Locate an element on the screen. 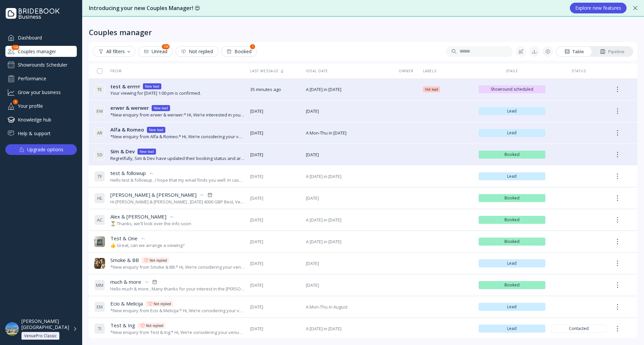 The image size is (644, 345). button: All filters is located at coordinates (114, 51).